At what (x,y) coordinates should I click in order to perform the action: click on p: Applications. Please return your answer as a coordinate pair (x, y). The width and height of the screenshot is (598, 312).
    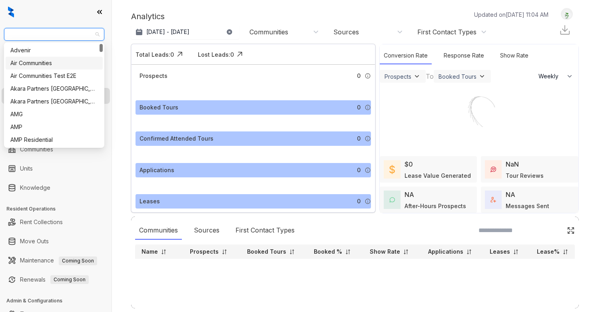
    Looking at the image, I should click on (446, 252).